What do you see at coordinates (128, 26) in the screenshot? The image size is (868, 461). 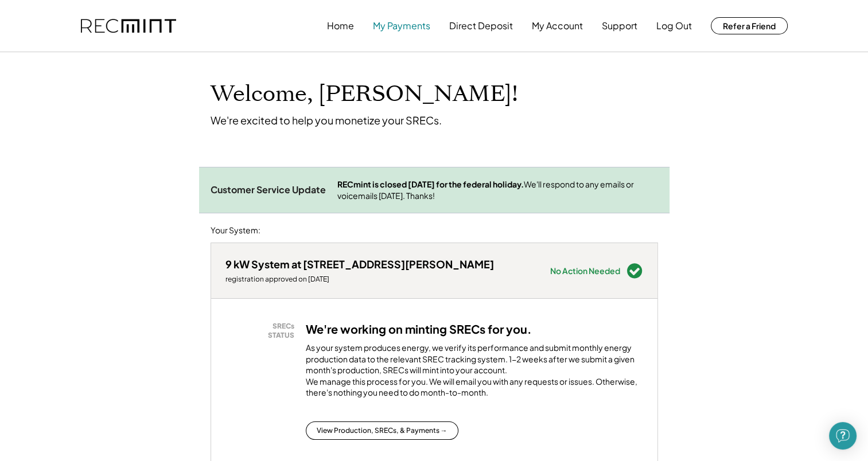 I see `img: recmint-logotype%403x.png` at bounding box center [128, 26].